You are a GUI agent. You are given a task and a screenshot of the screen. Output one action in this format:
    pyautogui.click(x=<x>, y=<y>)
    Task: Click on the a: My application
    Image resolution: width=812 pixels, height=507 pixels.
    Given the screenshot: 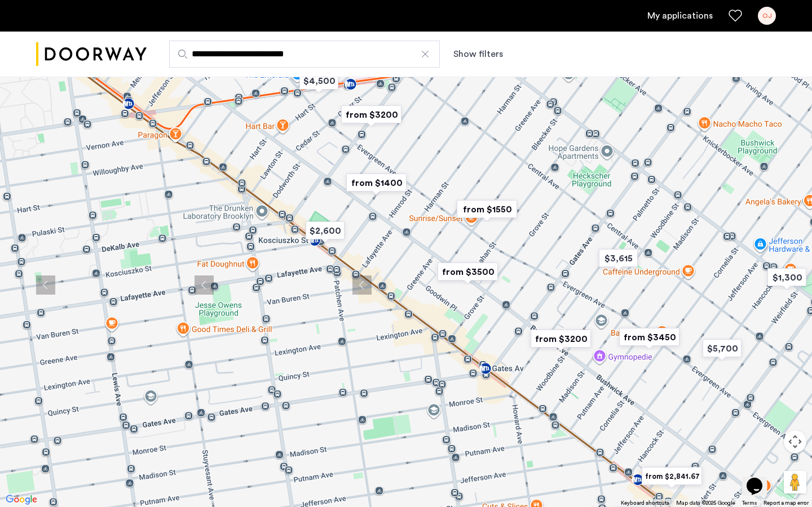 What is the action you would take?
    pyautogui.click(x=680, y=16)
    